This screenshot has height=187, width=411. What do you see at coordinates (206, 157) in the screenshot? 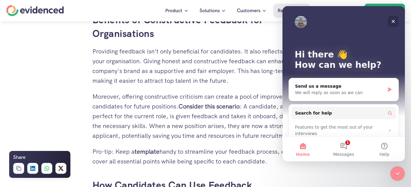
I see `p: Pro-tip: Keep a handy to streamline your feedback process, ensuring you cover all essential point...` at bounding box center [206, 157].